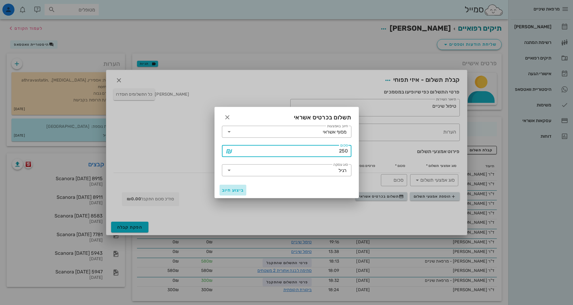  I want to click on div: חיוב באמצעותמסוף אשראי, so click(287, 132).